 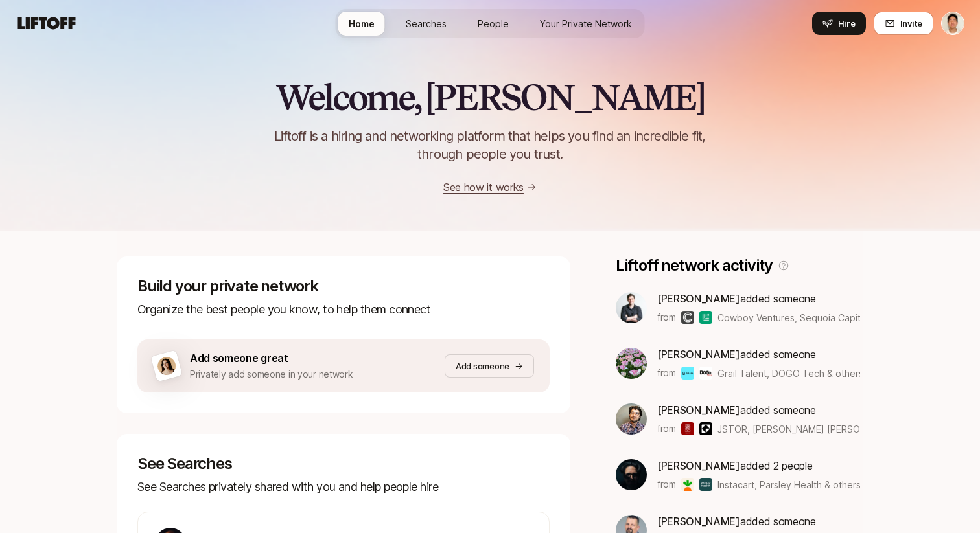 What do you see at coordinates (839, 23) in the screenshot?
I see `button: Hire` at bounding box center [839, 23].